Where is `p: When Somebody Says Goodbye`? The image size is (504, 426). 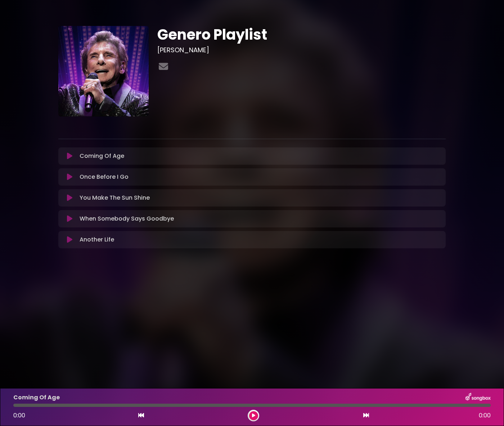
p: When Somebody Says Goodbye is located at coordinates (127, 219).